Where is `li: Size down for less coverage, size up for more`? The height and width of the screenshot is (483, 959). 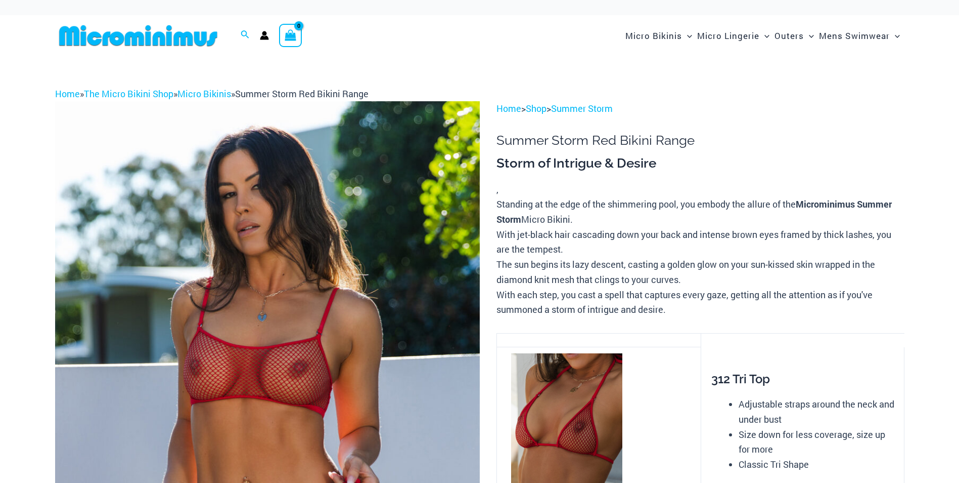
li: Size down for less coverage, size up for more is located at coordinates (817, 442).